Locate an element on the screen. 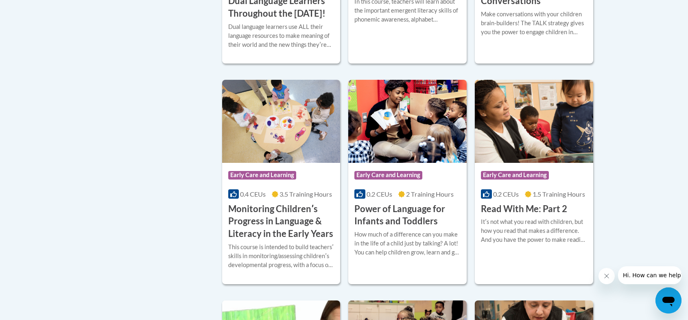  span: 2 Training Hours is located at coordinates (429, 194).